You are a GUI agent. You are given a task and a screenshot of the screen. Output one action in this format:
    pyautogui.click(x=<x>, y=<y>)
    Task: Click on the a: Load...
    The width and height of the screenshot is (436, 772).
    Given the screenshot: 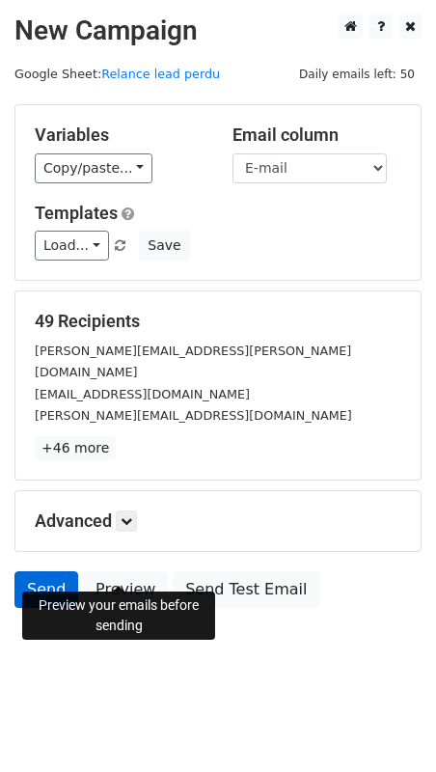 What is the action you would take?
    pyautogui.click(x=71, y=245)
    